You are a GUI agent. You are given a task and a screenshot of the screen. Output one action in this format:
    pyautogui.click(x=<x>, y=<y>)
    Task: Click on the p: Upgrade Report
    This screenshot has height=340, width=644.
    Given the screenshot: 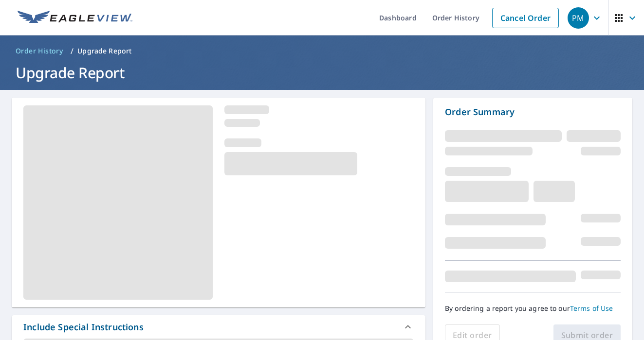 What is the action you would take?
    pyautogui.click(x=104, y=51)
    